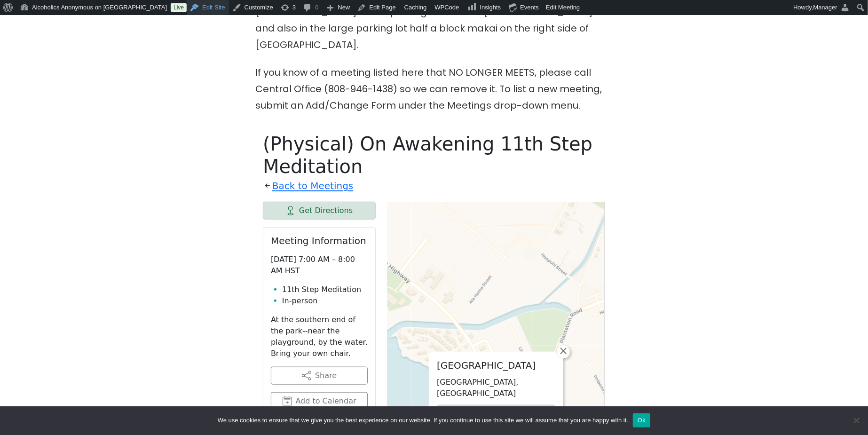 The image size is (868, 435). Describe the element at coordinates (325, 290) in the screenshot. I see `li: 11th Step Meditation` at that location.